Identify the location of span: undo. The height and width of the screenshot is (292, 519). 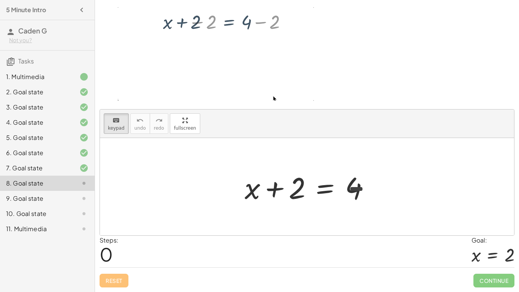
(140, 128).